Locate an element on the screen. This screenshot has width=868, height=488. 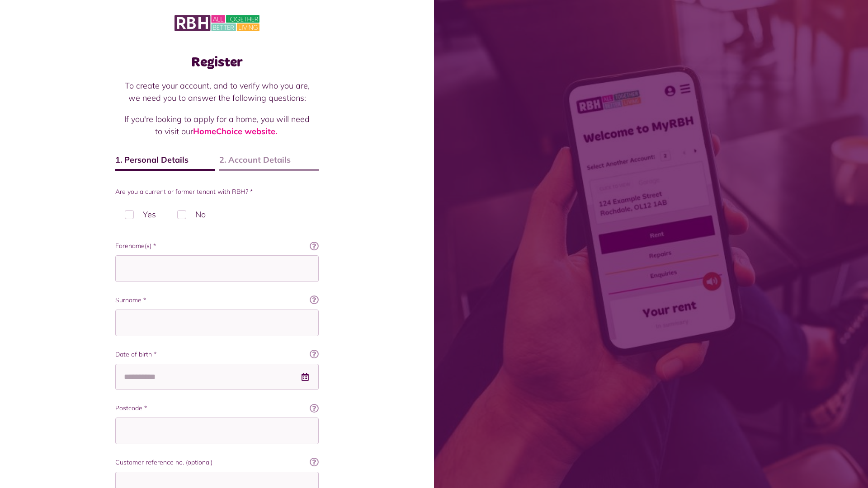
label: Forename(s) * is located at coordinates (217, 246).